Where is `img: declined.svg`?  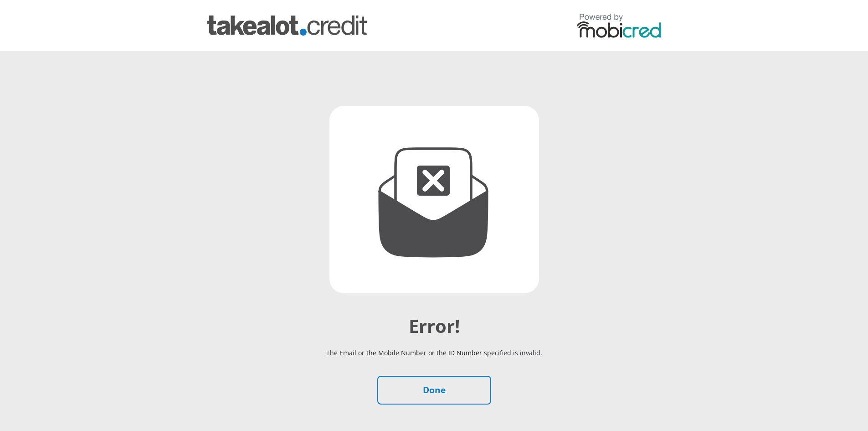 img: declined.svg is located at coordinates (435, 199).